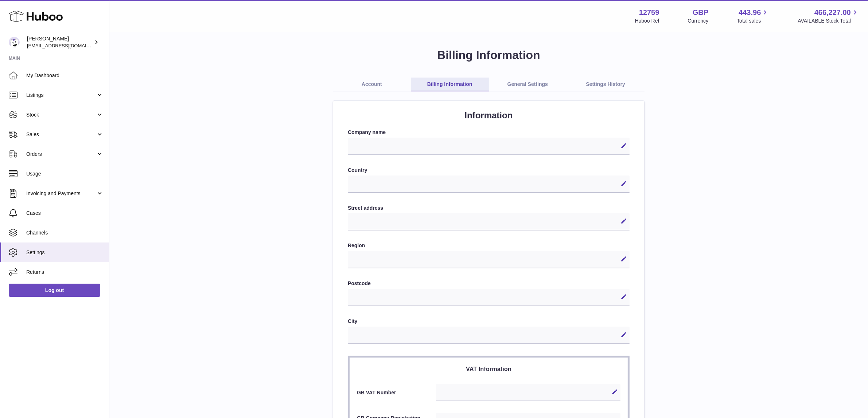  I want to click on h1: Billing Information, so click(488, 55).